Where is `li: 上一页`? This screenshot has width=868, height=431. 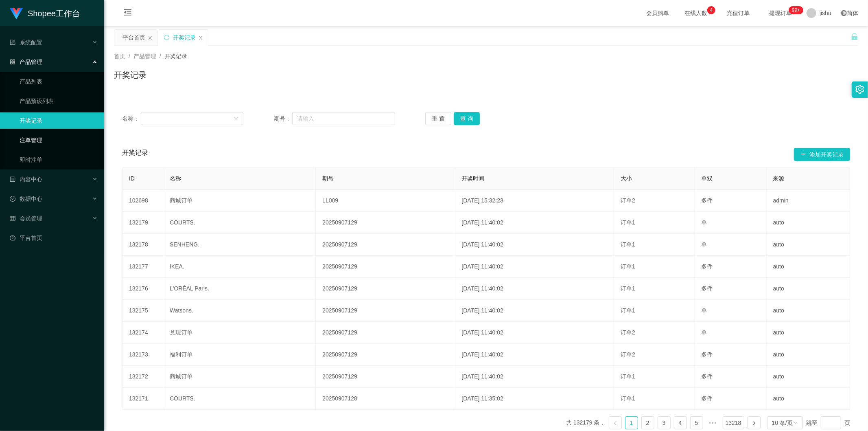 li: 上一页 is located at coordinates (615, 423).